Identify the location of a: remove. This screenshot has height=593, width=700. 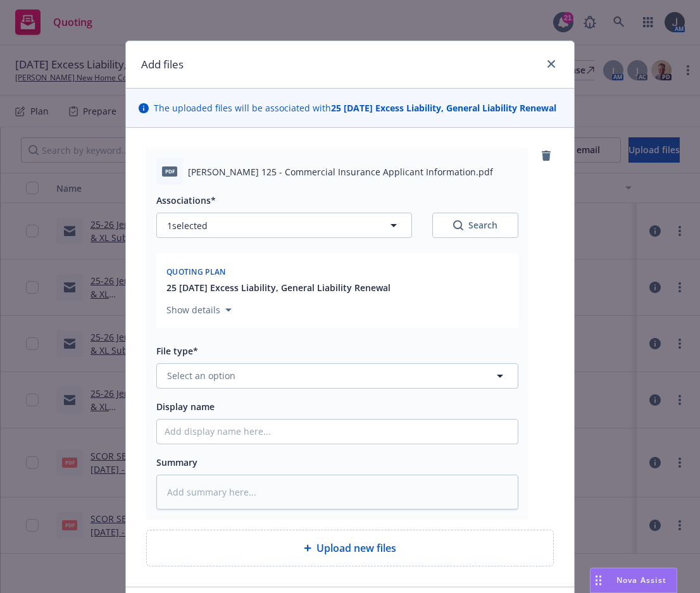
(546, 156).